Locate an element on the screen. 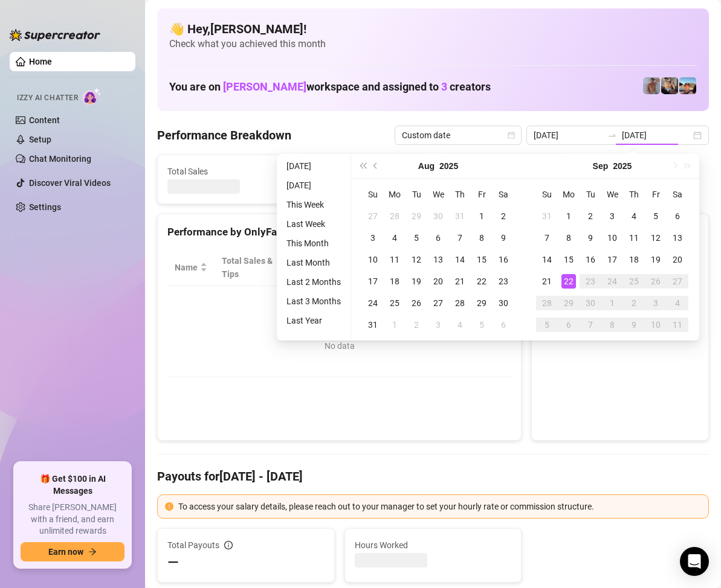  a: Discover Viral Videos is located at coordinates (70, 183).